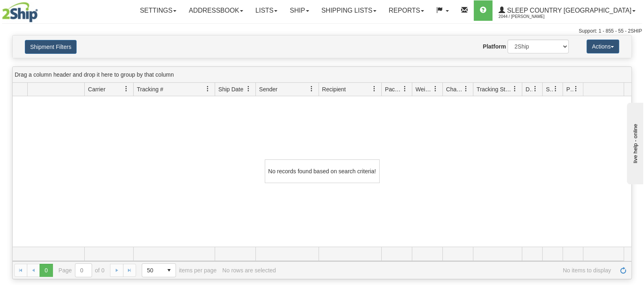  Describe the element at coordinates (20, 12) in the screenshot. I see `img: logo2044.jpg` at that location.